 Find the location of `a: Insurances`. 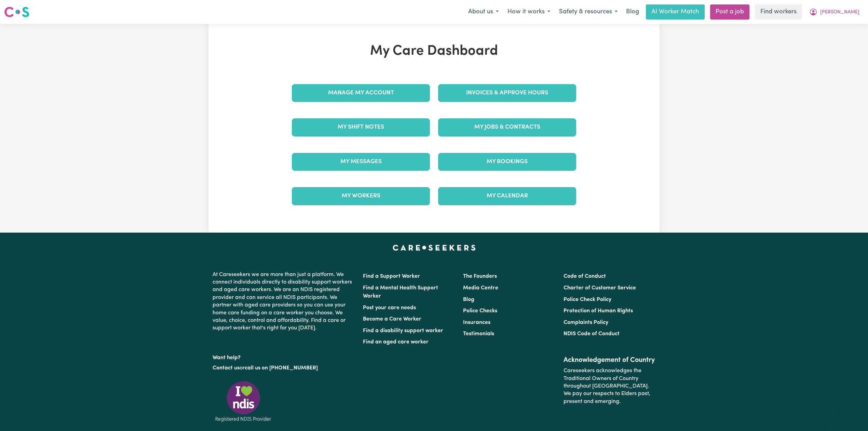

a: Insurances is located at coordinates (476, 323).